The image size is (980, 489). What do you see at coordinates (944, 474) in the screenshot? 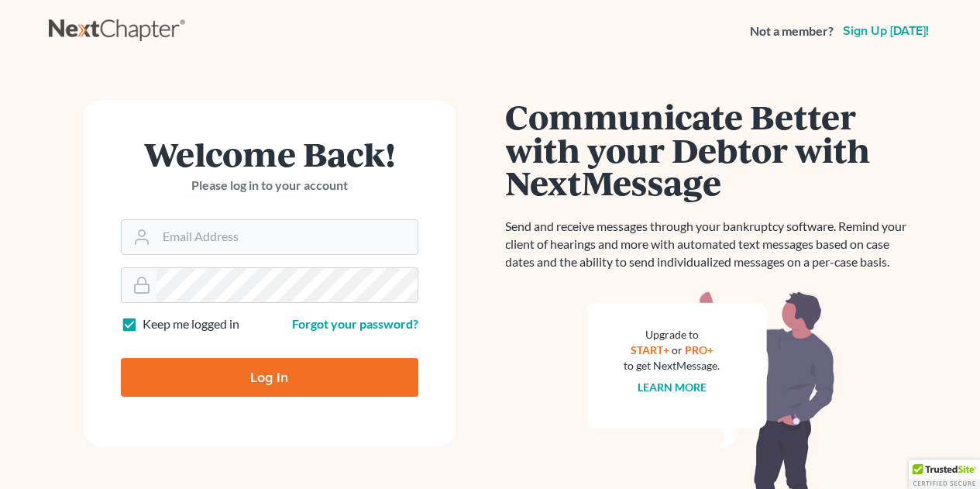
I see `div: TrustedSite Certified` at bounding box center [944, 474].